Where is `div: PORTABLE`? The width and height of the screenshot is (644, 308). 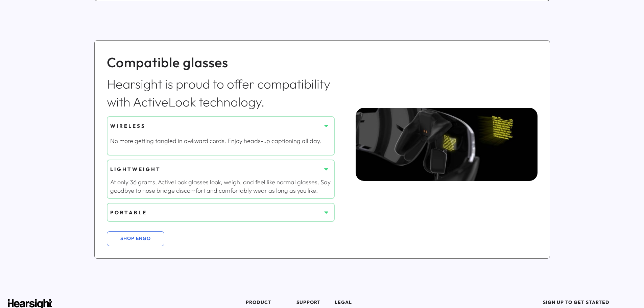
div: PORTABLE is located at coordinates (215, 212).